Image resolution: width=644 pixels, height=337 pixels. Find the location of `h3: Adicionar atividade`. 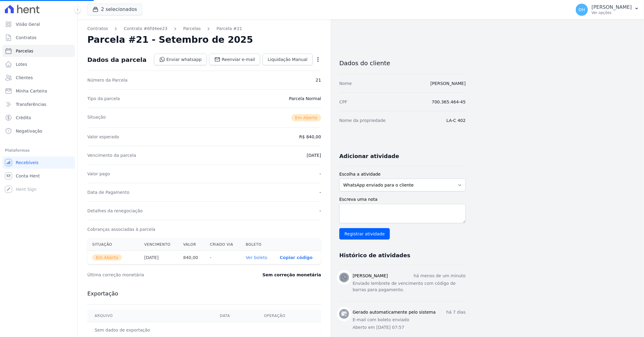

h3: Adicionar atividade is located at coordinates (369, 157).